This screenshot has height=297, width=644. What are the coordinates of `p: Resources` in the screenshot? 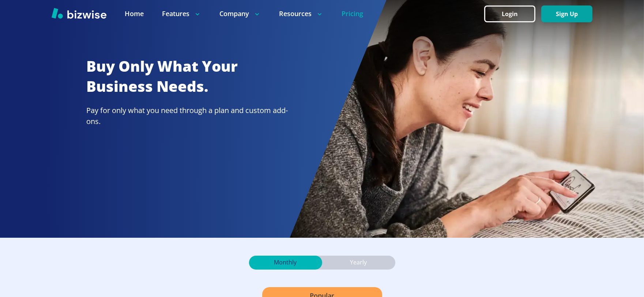 It's located at (301, 14).